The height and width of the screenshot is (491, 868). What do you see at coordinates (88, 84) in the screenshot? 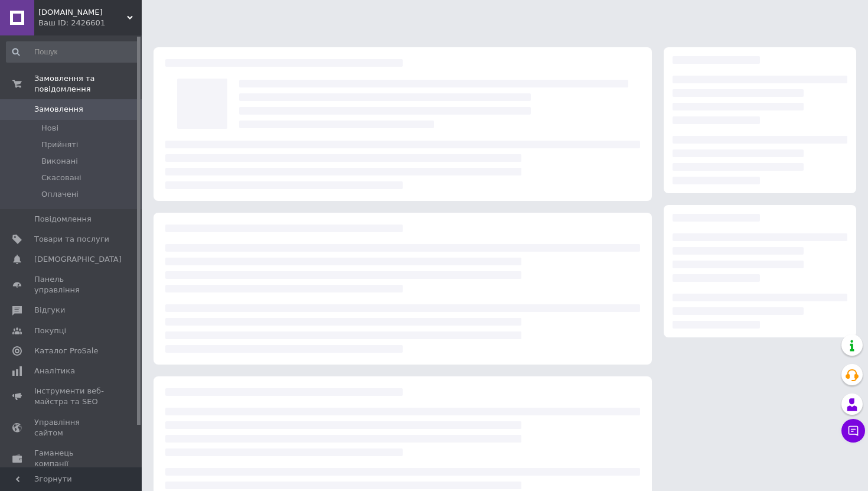
I see `span: Замовлення та повідомлення` at bounding box center [88, 84].